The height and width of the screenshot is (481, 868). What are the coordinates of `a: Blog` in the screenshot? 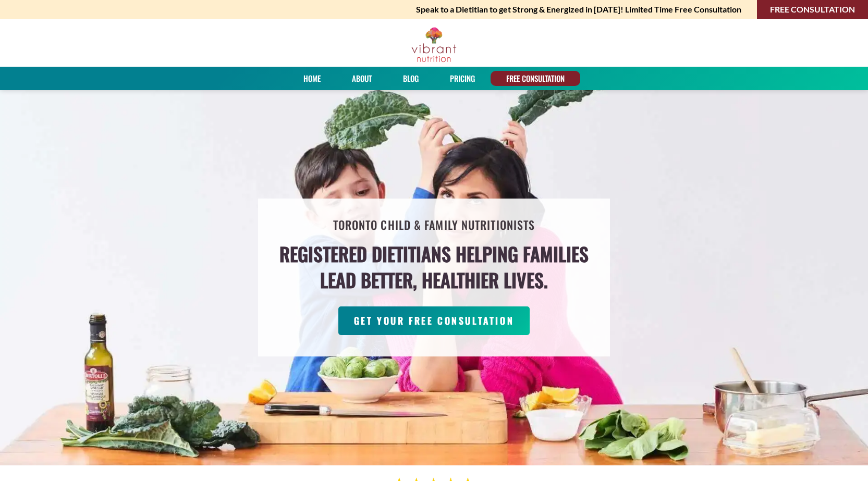 It's located at (411, 79).